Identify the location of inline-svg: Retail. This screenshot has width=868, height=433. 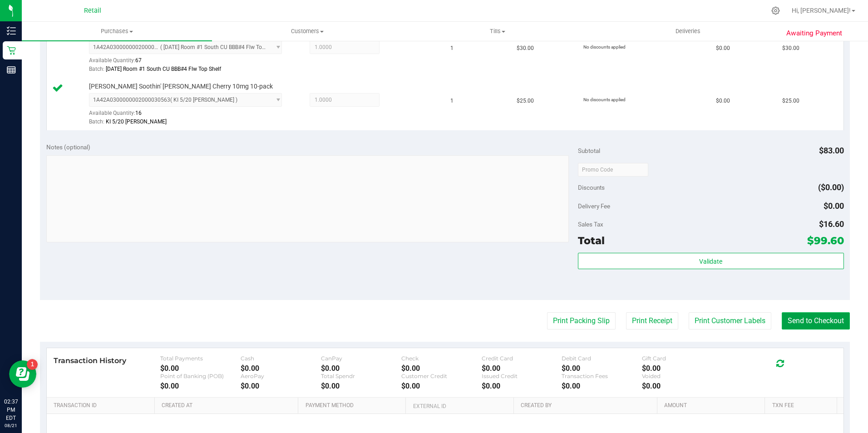
(11, 51).